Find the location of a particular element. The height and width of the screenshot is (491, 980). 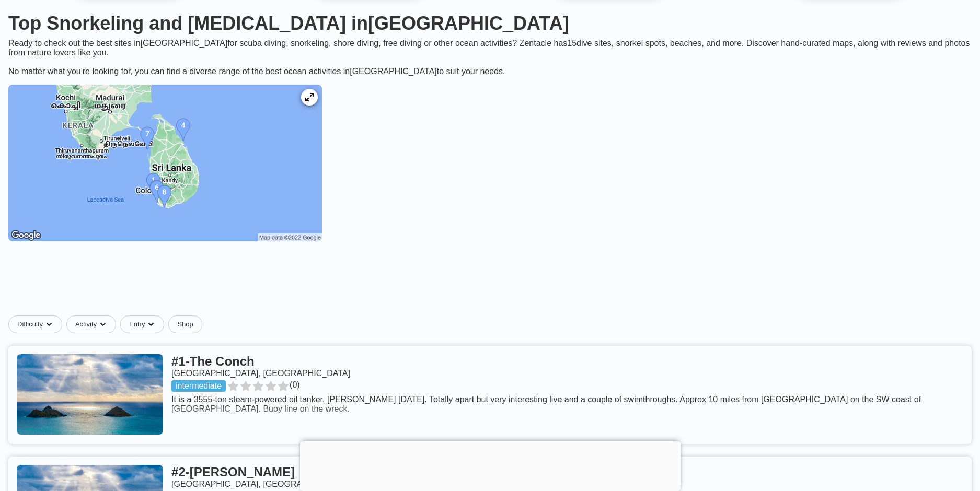

button: Activitydropdown caret is located at coordinates (93, 324).